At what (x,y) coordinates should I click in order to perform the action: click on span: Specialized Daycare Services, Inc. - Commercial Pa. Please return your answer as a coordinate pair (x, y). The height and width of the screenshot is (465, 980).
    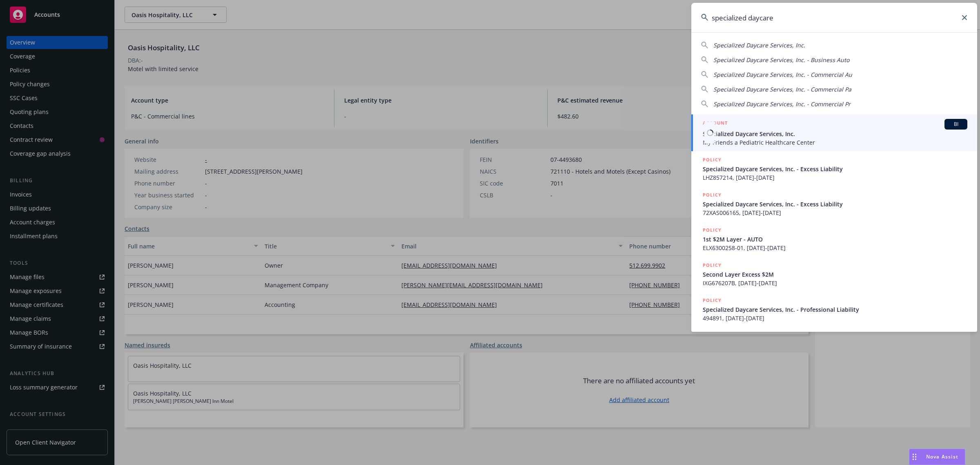
    Looking at the image, I should click on (782, 89).